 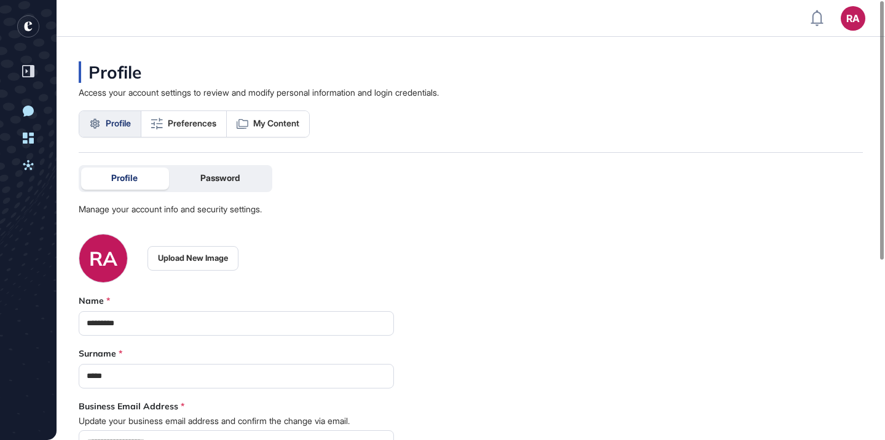 I want to click on span: Password, so click(x=220, y=178).